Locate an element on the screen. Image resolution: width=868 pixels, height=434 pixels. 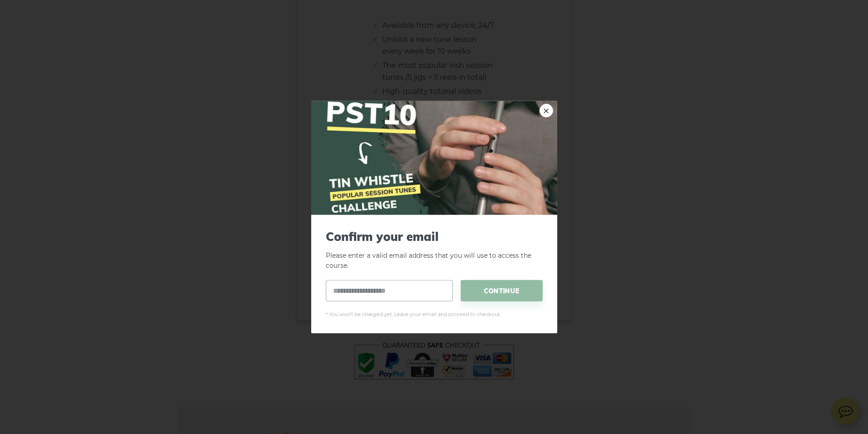
span: CONTINUE is located at coordinates (502, 291).